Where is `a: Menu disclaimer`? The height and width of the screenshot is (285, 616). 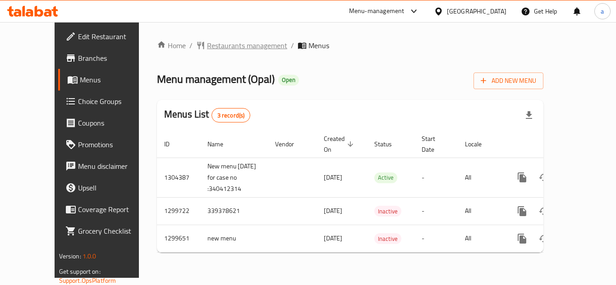
a: Menu disclaimer is located at coordinates (108, 166).